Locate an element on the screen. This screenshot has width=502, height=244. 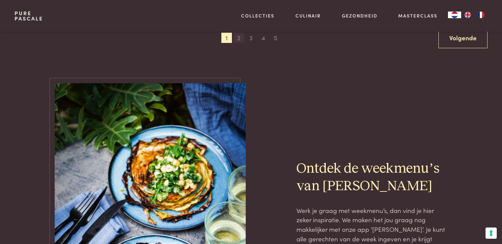
a: PurePascale is located at coordinates (29, 16).